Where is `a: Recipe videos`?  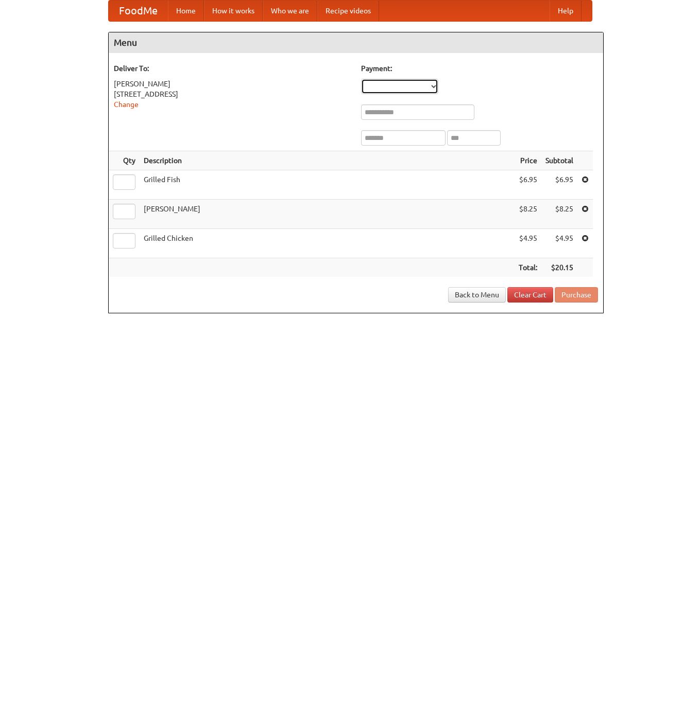
a: Recipe videos is located at coordinates (348, 11).